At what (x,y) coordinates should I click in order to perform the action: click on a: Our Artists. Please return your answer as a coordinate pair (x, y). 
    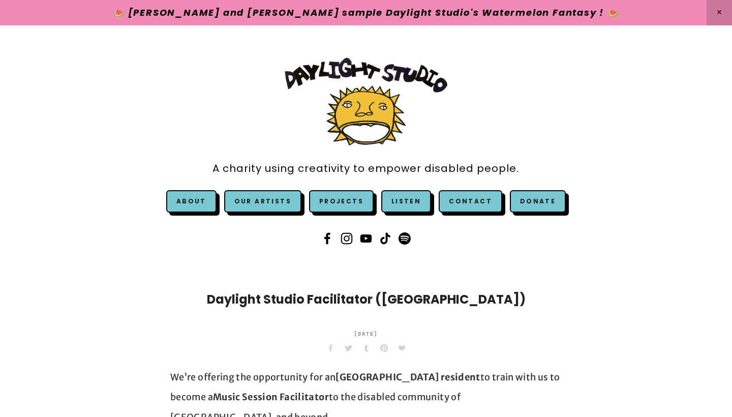
    Looking at the image, I should click on (263, 201).